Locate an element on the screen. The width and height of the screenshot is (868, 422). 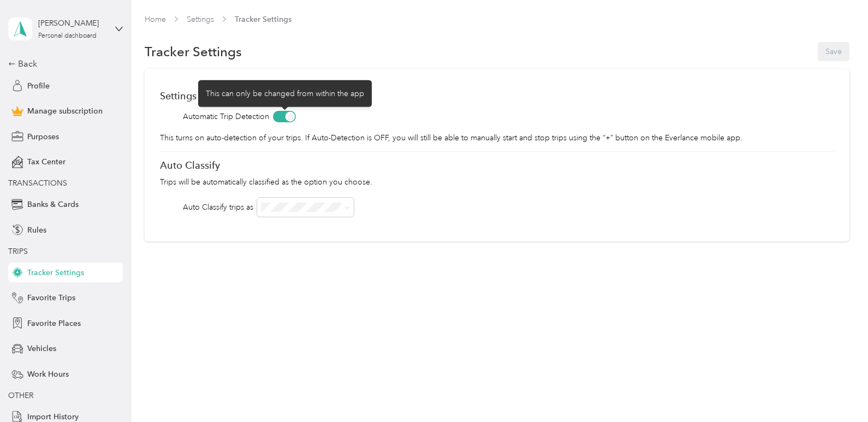
span: TRANSACTIONS is located at coordinates (38, 183).